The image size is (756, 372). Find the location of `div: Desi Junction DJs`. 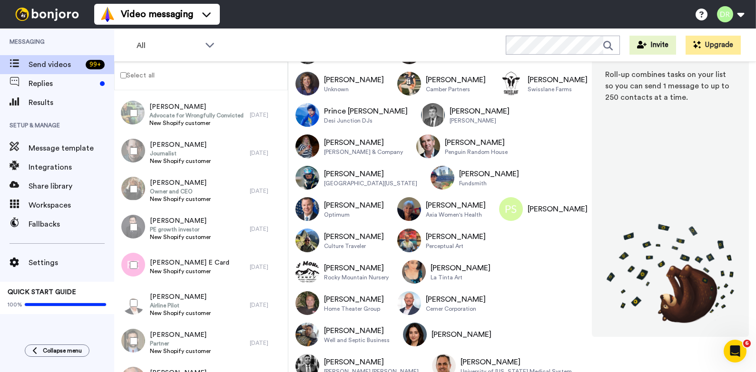

div: Desi Junction DJs is located at coordinates (366, 121).